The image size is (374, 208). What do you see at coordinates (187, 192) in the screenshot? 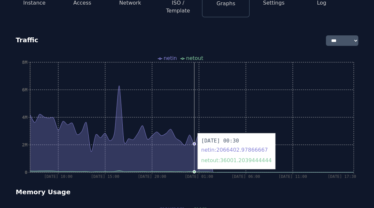
I see `div: Memory Usage` at bounding box center [187, 192].